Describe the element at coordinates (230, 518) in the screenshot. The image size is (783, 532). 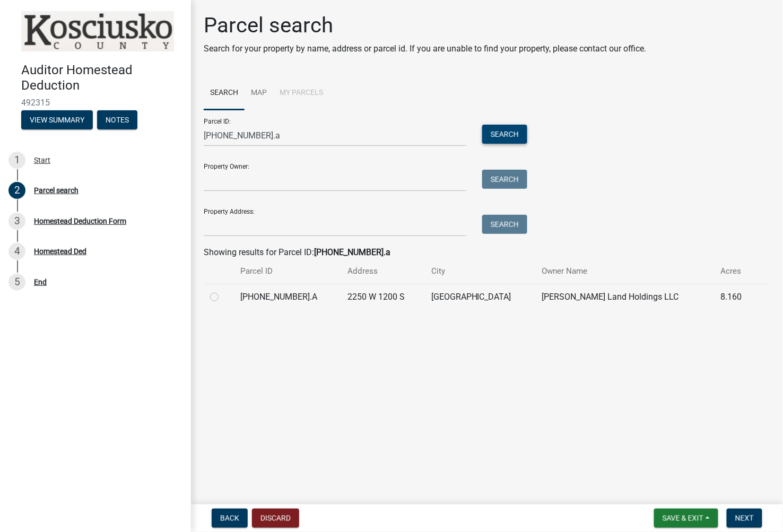
I see `span: Back` at that location.